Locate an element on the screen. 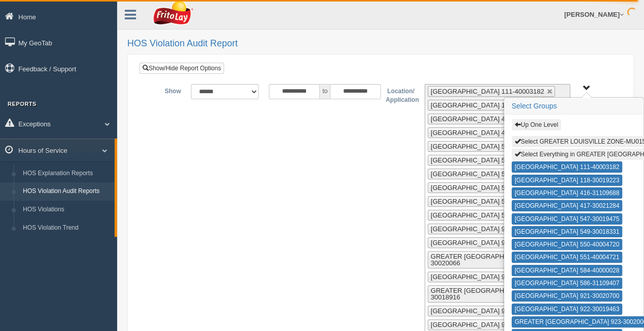  a: HOS Violations is located at coordinates (66, 210).